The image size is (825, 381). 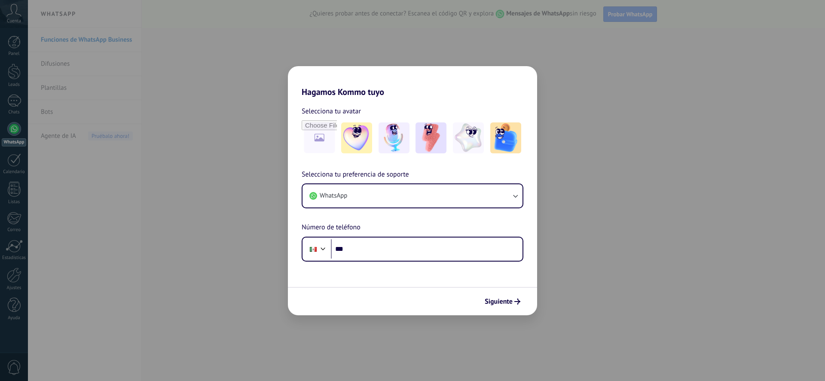 I want to click on span: Selecciona tu preferencia de soporte, so click(x=355, y=175).